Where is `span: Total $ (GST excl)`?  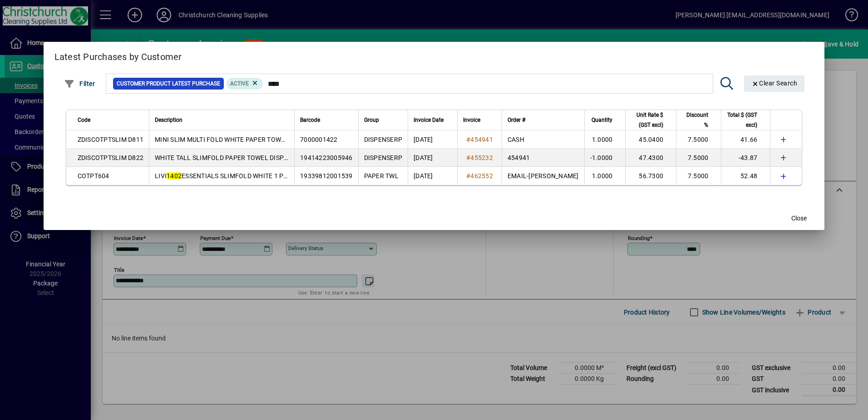 span: Total $ (GST excl) is located at coordinates (742, 120).